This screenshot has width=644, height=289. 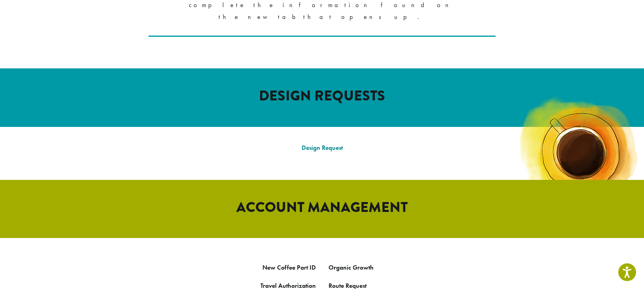 I want to click on h2: DESIGN REQUESTS, so click(x=322, y=96).